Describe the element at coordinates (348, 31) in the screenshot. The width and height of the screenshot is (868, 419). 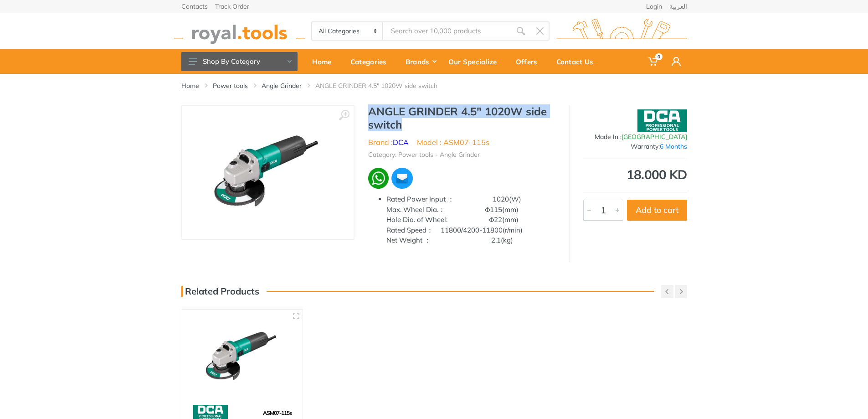
I see `select: Category` at that location.